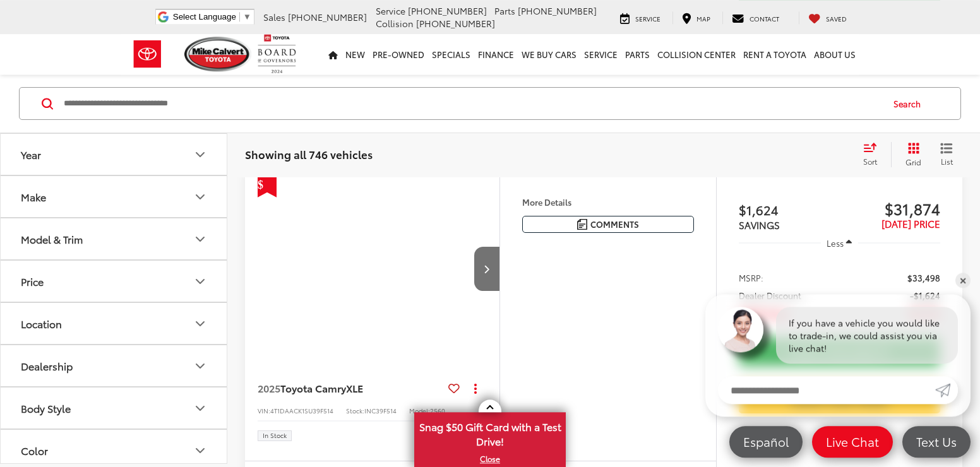 The width and height of the screenshot is (980, 467). What do you see at coordinates (351, 388) in the screenshot?
I see `a: 2025Toyota CamryXLE` at bounding box center [351, 388].